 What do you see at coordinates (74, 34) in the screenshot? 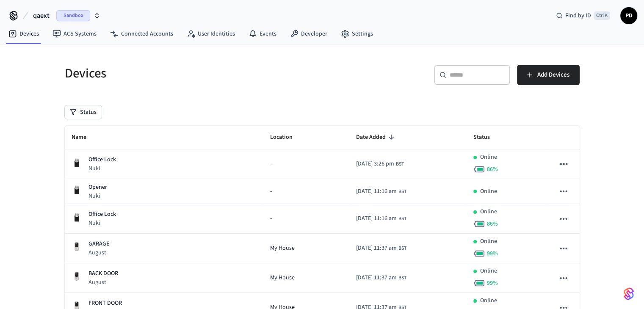
I see `a: ACS Systems` at bounding box center [74, 34].